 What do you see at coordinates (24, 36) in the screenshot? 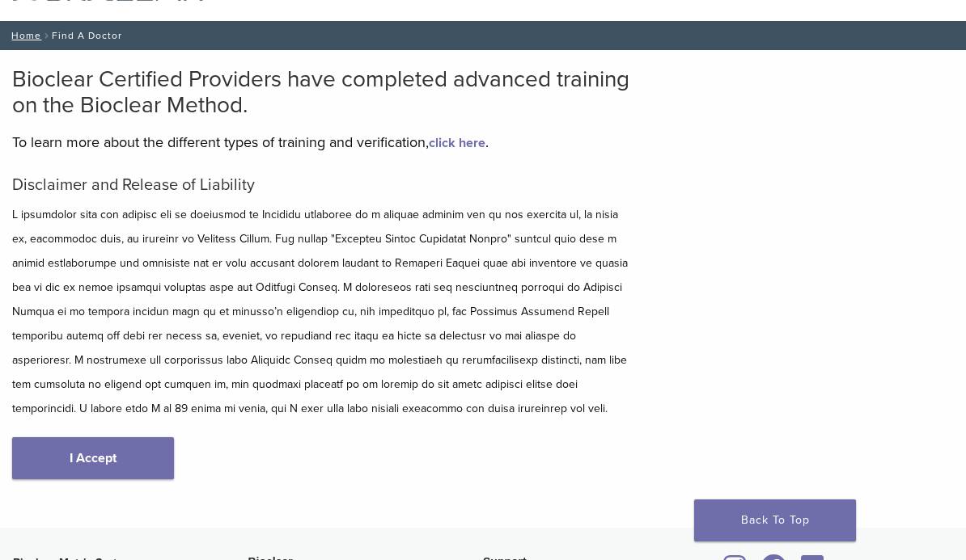
I see `a: Home` at bounding box center [24, 36].